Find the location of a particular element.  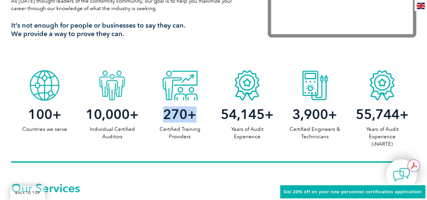

span: Get 20% off on your new personnel certification application! is located at coordinates (353, 192).